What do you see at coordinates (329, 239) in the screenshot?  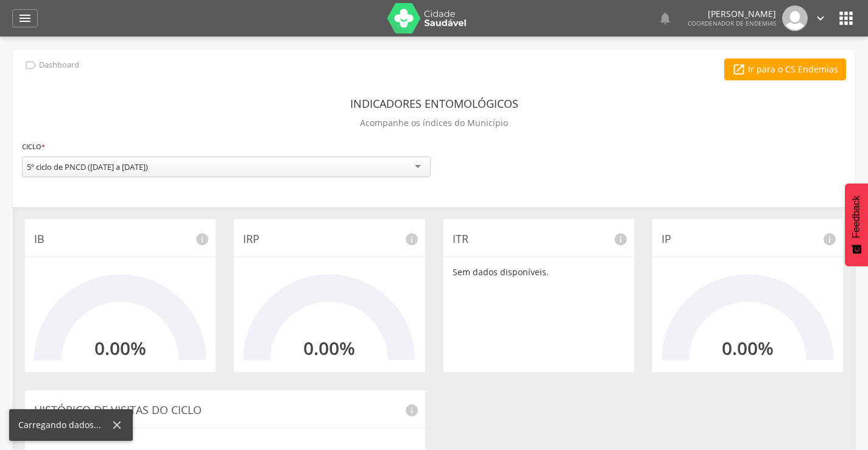 I see `p: IRP` at bounding box center [329, 239].